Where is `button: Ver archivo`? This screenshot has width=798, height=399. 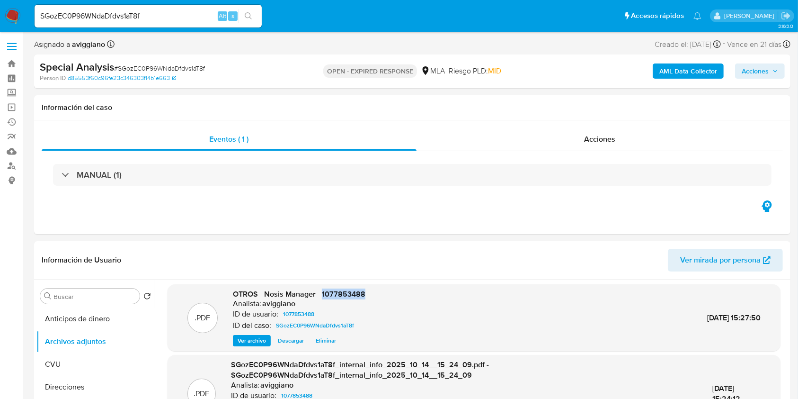
button: Ver archivo is located at coordinates (252, 340).